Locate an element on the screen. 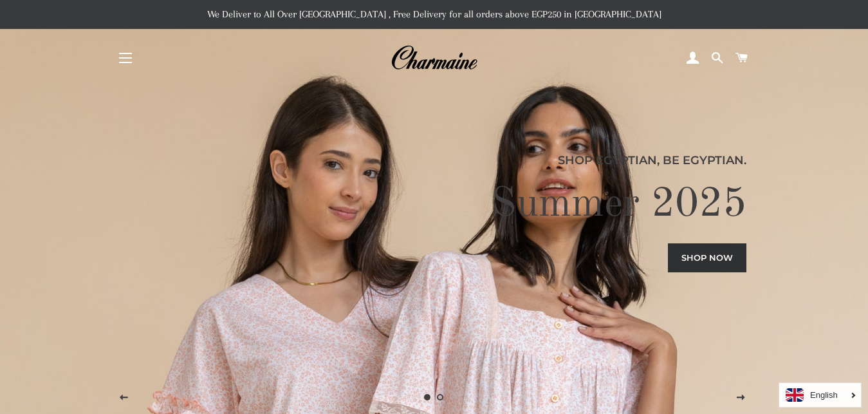  h2: Summer 2025 is located at coordinates (433, 204).